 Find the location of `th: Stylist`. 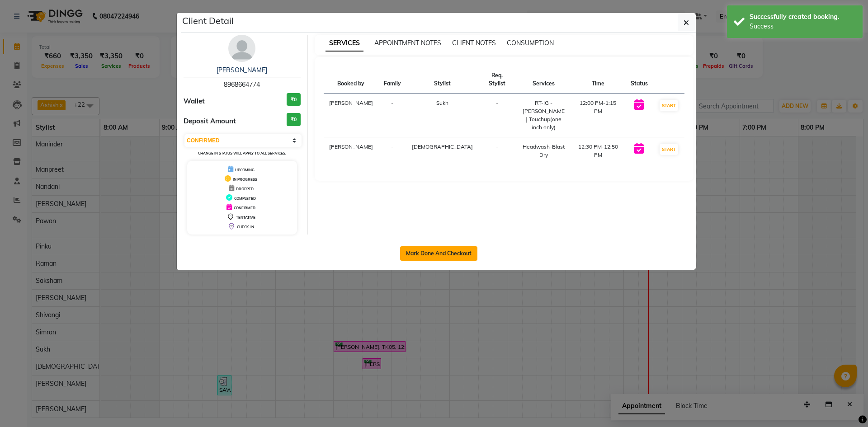

th: Stylist is located at coordinates (442, 79).